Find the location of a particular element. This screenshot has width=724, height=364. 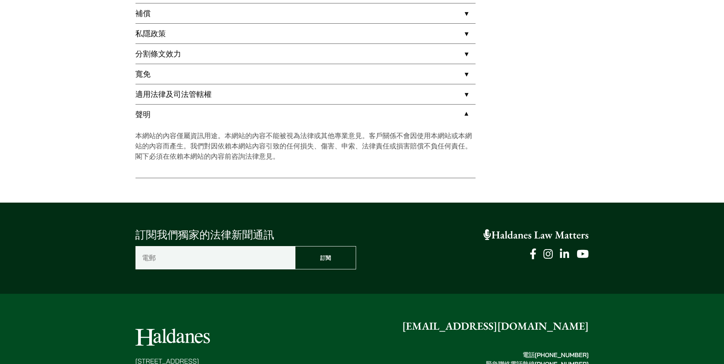

a: 補償 is located at coordinates (305, 13).